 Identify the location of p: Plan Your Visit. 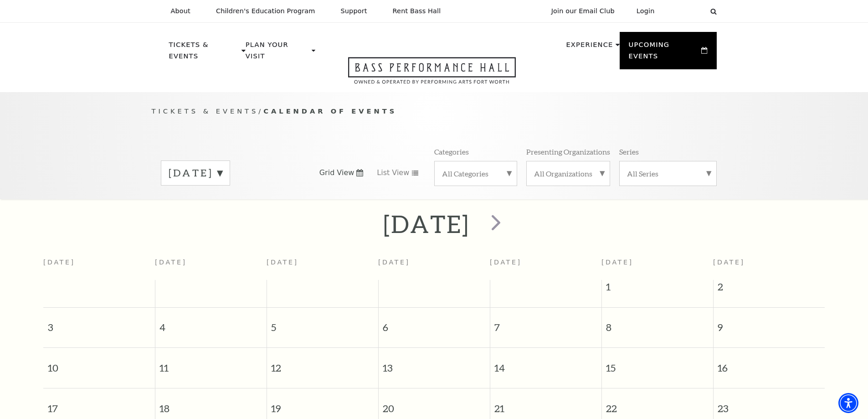
(277, 53).